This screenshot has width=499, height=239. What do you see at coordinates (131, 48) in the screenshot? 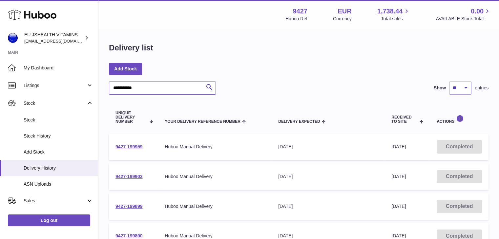
I see `h1: Delivery list` at bounding box center [131, 48].